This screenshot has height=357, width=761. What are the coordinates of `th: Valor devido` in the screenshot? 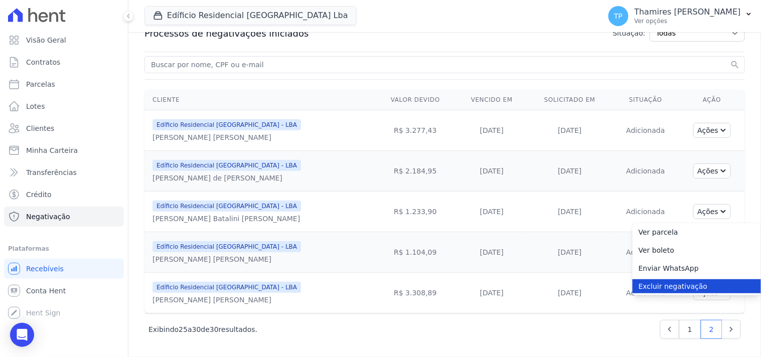 It's located at (415, 100).